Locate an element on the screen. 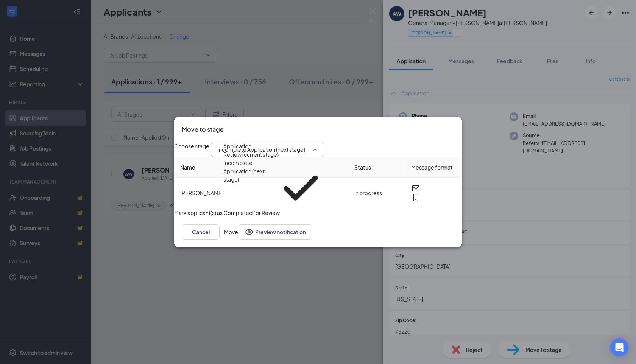 Image resolution: width=636 pixels, height=364 pixels. svg: Eye is located at coordinates (249, 232).